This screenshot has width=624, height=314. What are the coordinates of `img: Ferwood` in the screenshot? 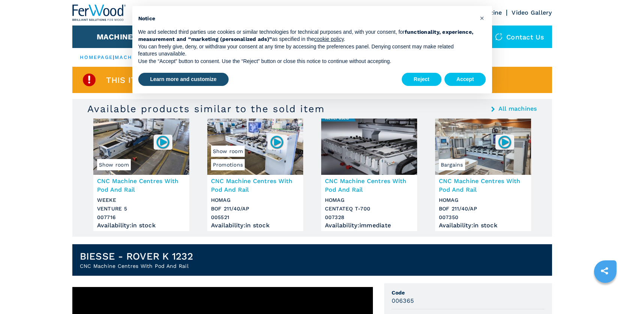 It's located at (99, 13).